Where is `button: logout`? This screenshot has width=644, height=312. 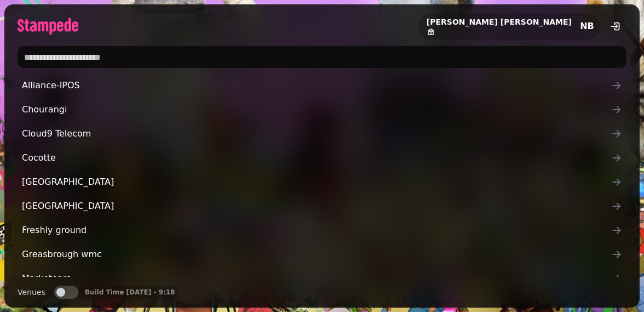 button: logout is located at coordinates (616, 26).